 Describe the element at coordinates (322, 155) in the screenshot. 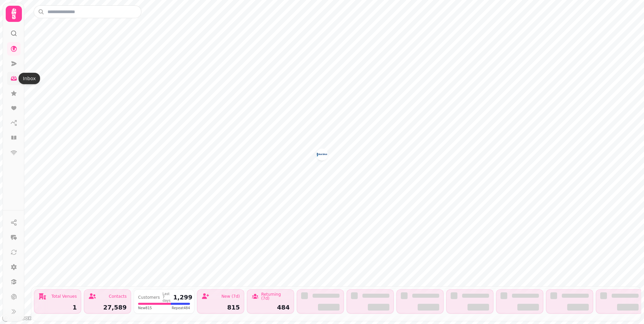

I see `button: Best Western Palace Hotel & Casino venue - 83942` at that location.